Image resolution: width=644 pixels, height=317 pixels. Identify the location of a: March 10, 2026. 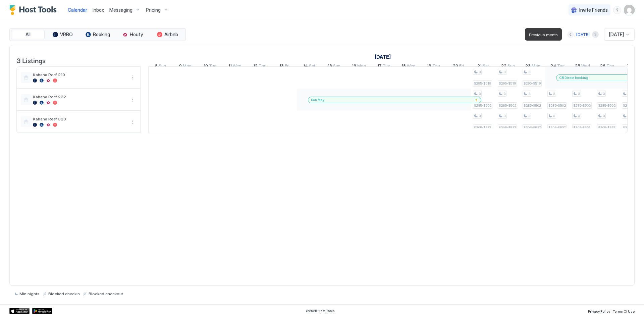
(210, 67).